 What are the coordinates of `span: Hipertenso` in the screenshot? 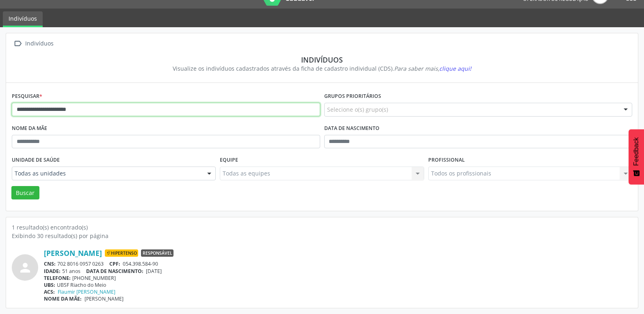 It's located at (121, 253).